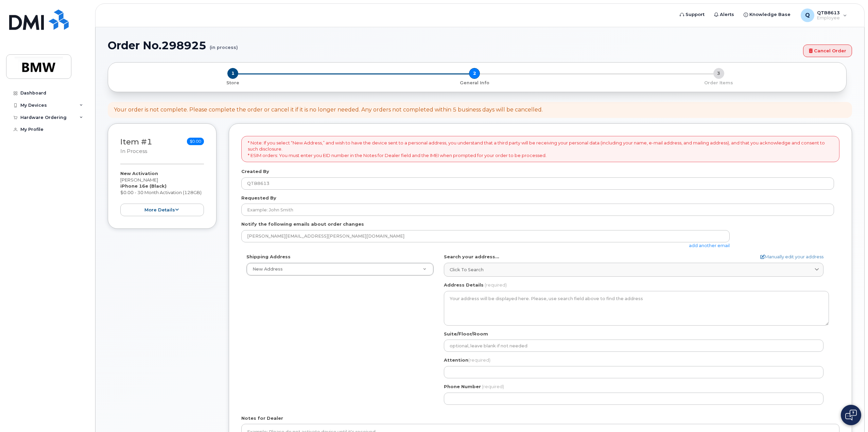  What do you see at coordinates (328, 110) in the screenshot?
I see `div: Your order is not complete. Please complete the order or cancel it if it is no longer needed. Any...` at bounding box center [328, 110].